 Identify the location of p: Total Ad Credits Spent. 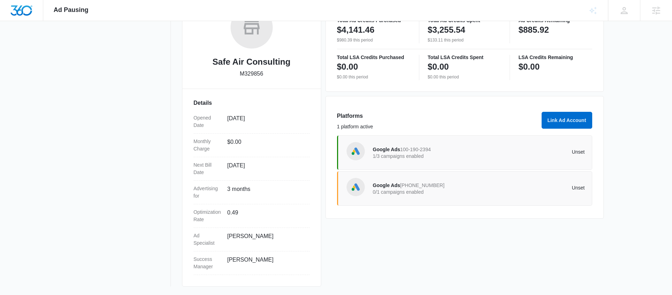
(464, 20).